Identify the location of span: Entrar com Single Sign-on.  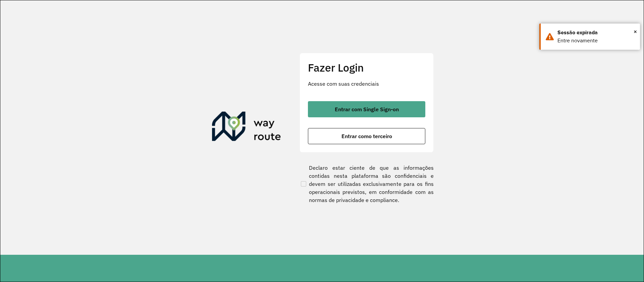
(367, 109).